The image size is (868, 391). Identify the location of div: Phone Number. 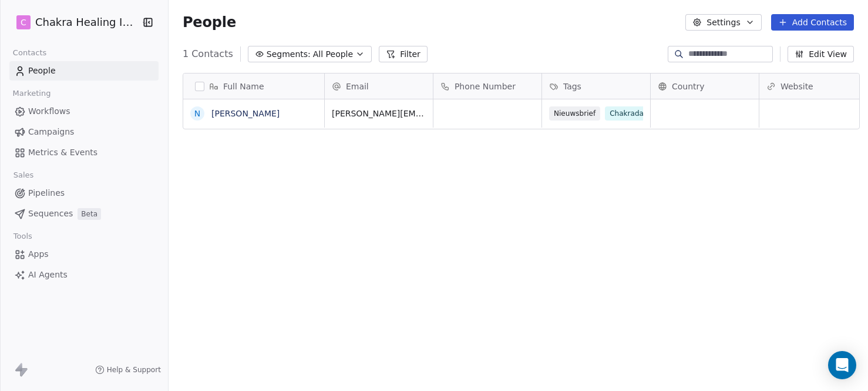
(488, 86).